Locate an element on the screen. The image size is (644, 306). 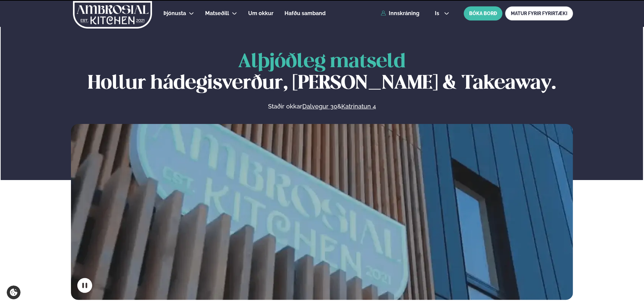
a: Þjónusta is located at coordinates (174, 14).